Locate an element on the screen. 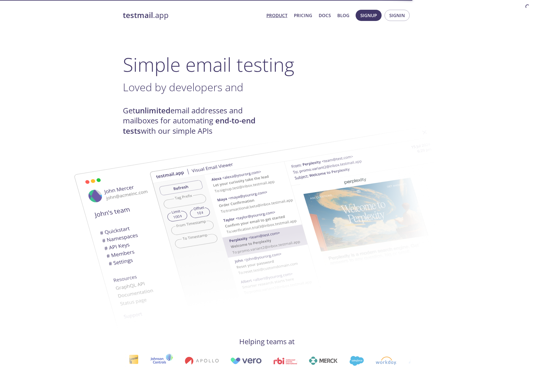  a: Pricing is located at coordinates (303, 15).